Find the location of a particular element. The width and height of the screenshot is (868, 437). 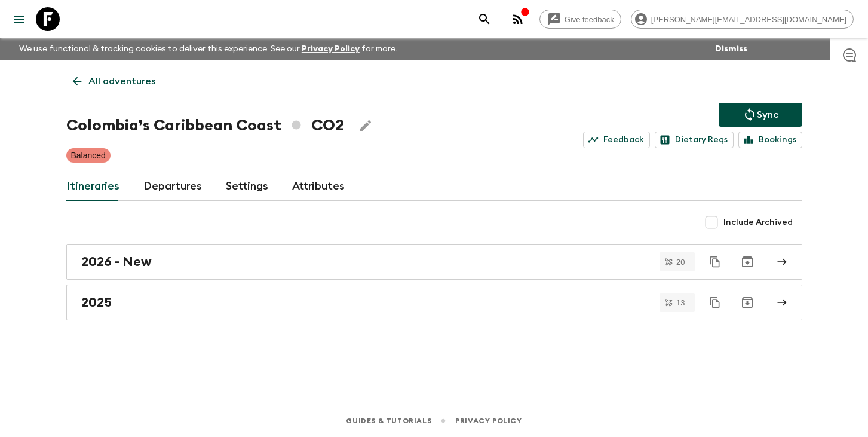

a: 2026 - New is located at coordinates (434, 262).